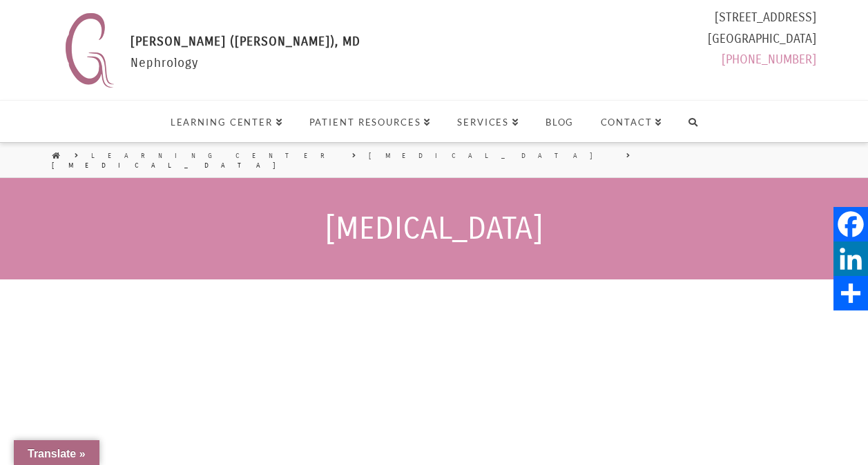 The height and width of the screenshot is (465, 868). I want to click on a: Facebook, so click(851, 225).